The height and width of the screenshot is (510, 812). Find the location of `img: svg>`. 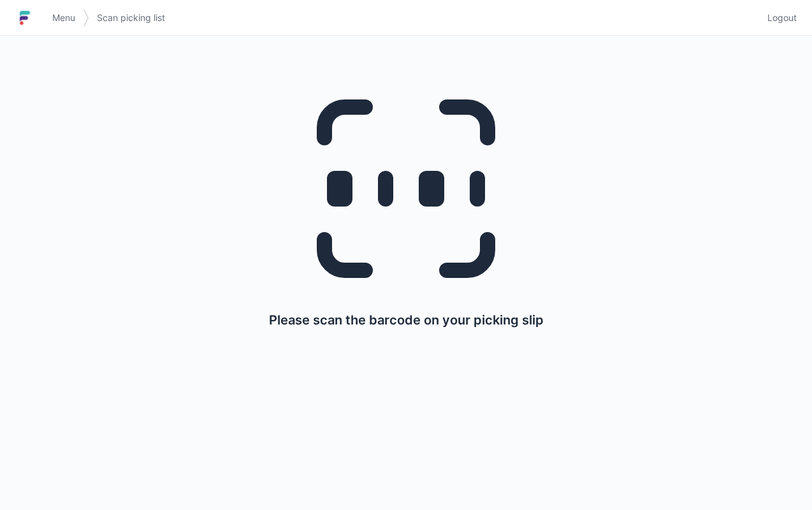

img: svg> is located at coordinates (86, 18).